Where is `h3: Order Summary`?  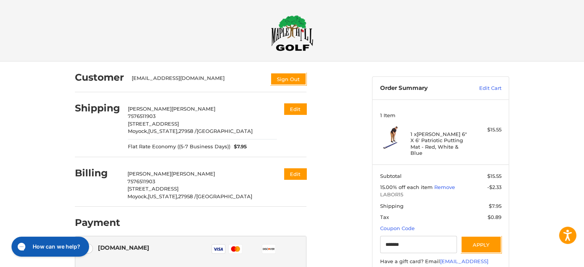
h3: Order Summary is located at coordinates (422, 88).